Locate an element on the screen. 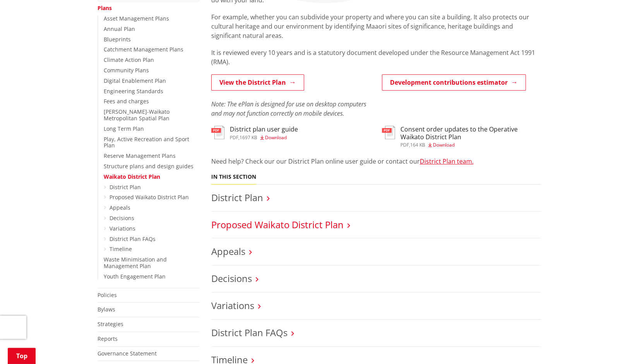 This screenshot has width=638, height=364. a: Consent order updates to the Operative Waikato District Plan pdf,164 KB Download is located at coordinates (461, 136).